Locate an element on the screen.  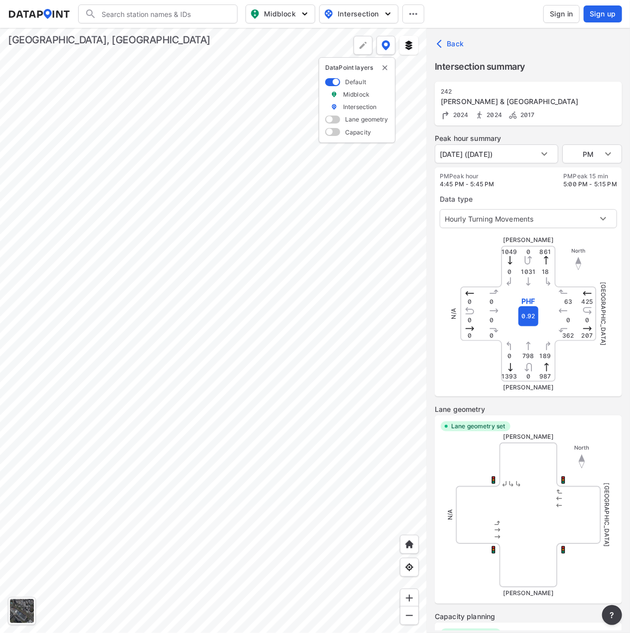
label: Intersection is located at coordinates (360, 107).